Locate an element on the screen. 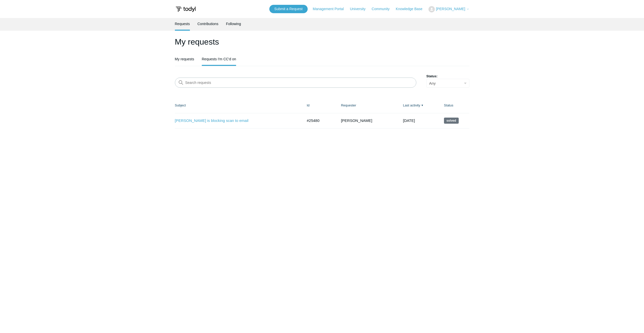  a: Last activity▼ is located at coordinates (411, 105).